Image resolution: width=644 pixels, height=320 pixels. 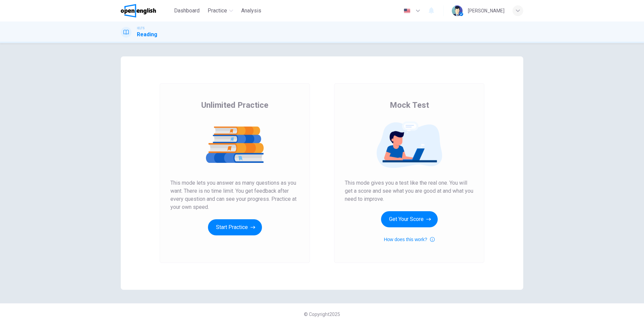 What do you see at coordinates (322, 315) in the screenshot?
I see `span: © Copyright 2025` at bounding box center [322, 315].